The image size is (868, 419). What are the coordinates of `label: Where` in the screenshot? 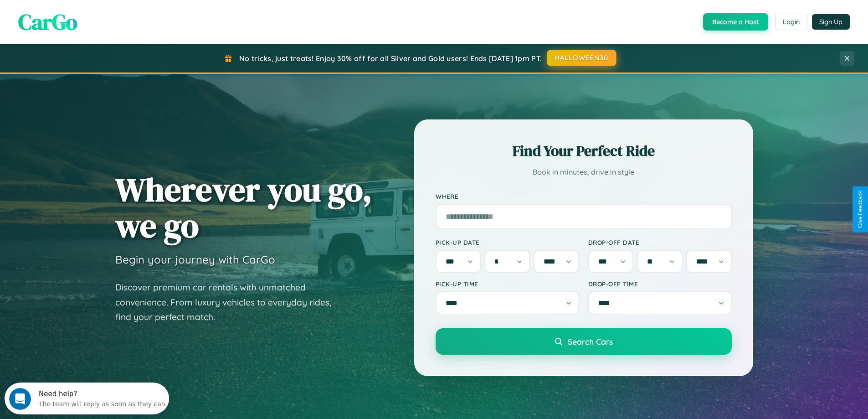 It's located at (584, 196).